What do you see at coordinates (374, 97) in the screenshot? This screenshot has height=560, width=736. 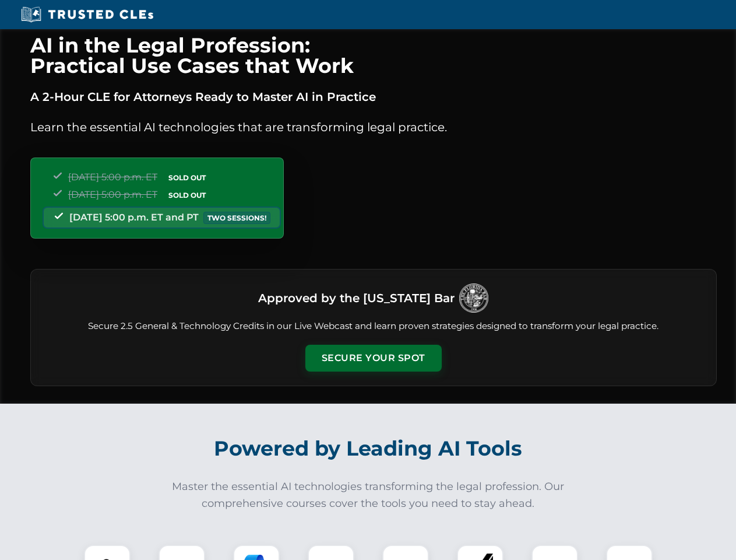 I see `p: A 2-Hour CLE for Attorneys Ready to Master AI in Practice` at bounding box center [374, 97].